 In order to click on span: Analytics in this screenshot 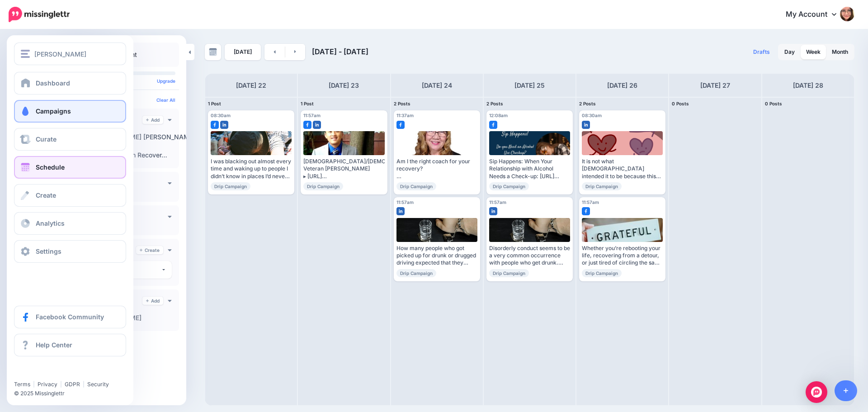, I will do `click(50, 223)`.